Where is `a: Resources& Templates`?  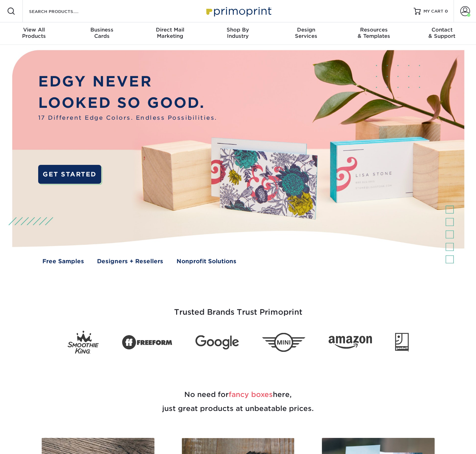
a: Resources& Templates is located at coordinates (374, 34).